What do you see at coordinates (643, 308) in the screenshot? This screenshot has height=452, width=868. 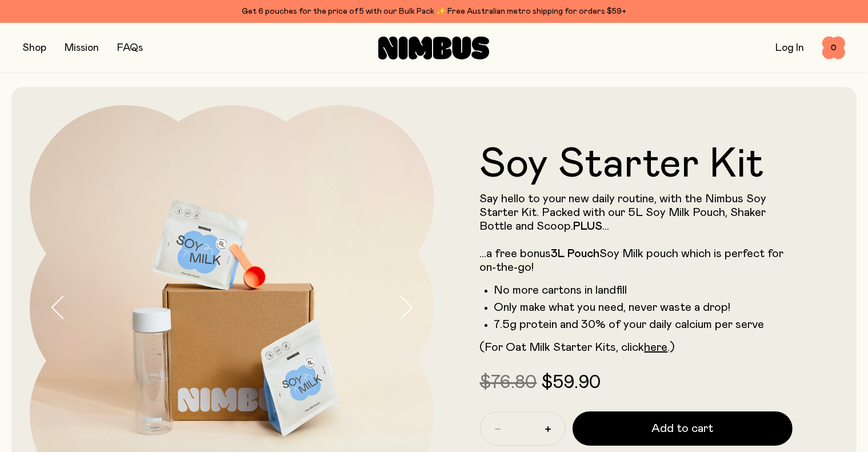 I see `li: Only make what you need, never waste a drop!` at bounding box center [643, 308].